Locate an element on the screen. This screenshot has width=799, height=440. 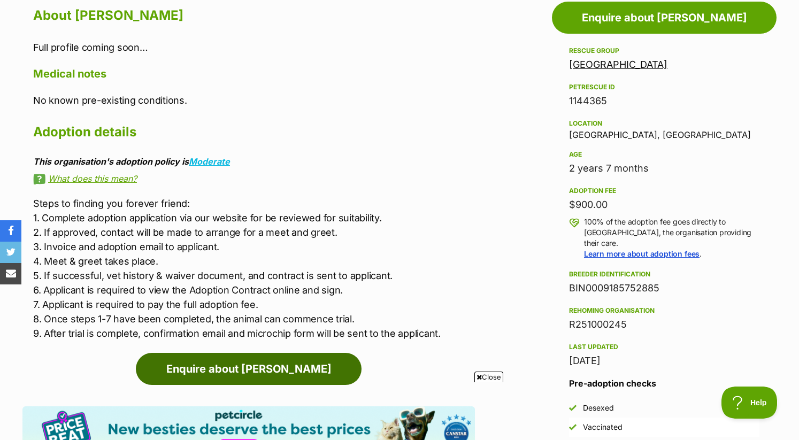
a: What does this mean? is located at coordinates (254, 179).